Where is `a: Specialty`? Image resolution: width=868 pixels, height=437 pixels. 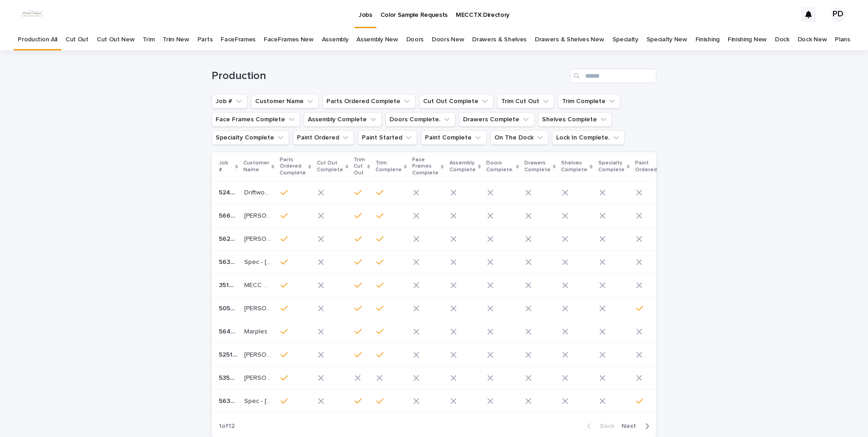 a: Specialty is located at coordinates (625, 39).